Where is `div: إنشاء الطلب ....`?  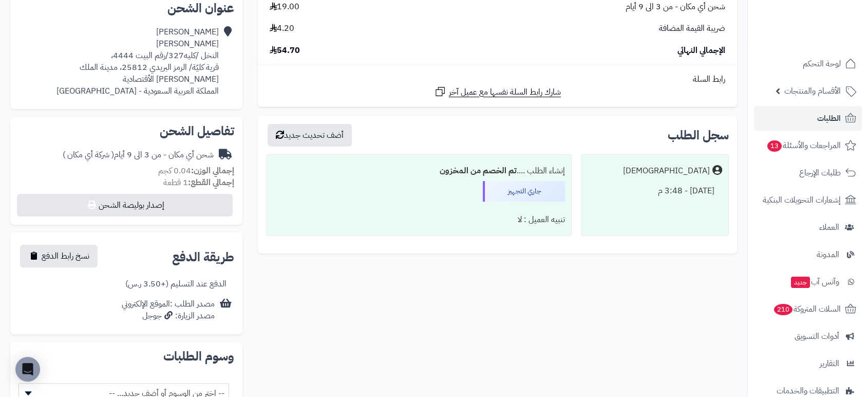
div: إنشاء الطلب .... is located at coordinates (419, 170).